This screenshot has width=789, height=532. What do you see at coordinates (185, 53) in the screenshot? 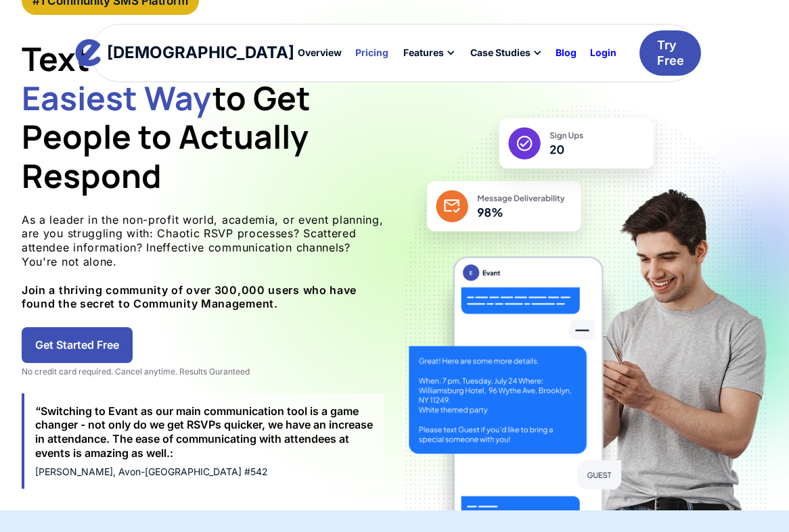
I see `a: home` at bounding box center [185, 53].